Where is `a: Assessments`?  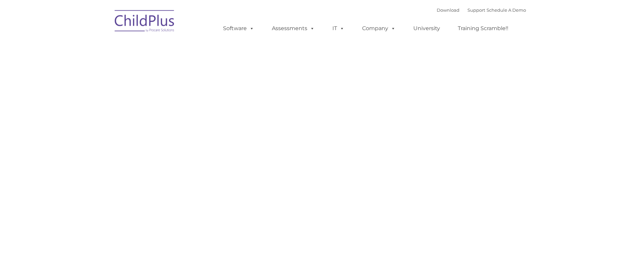
a: Assessments is located at coordinates (293, 28).